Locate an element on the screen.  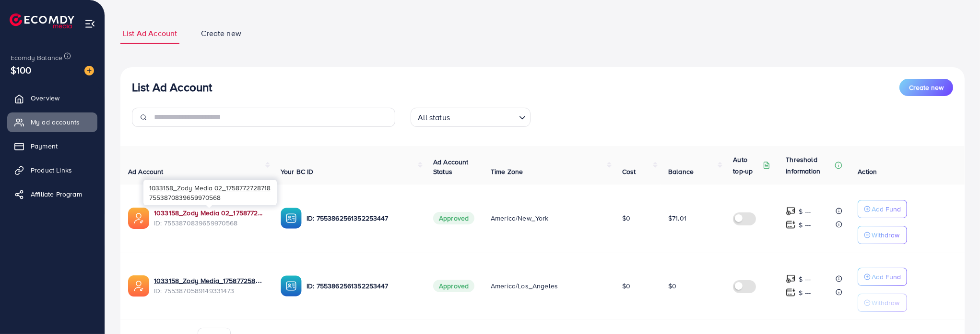
span: America/New_York is located at coordinates (520, 218).